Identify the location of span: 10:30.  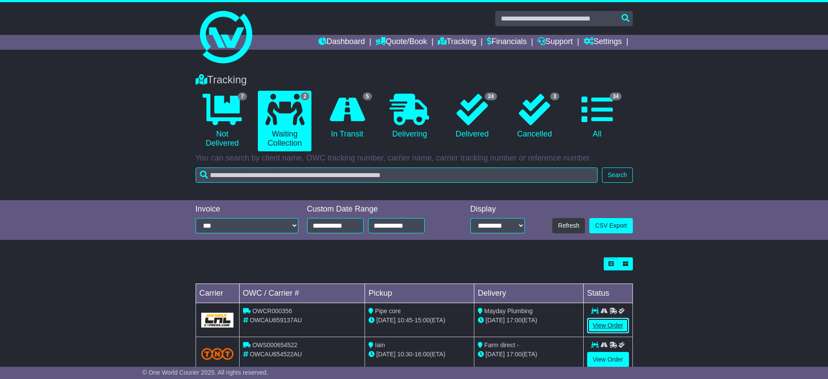
(405, 354).